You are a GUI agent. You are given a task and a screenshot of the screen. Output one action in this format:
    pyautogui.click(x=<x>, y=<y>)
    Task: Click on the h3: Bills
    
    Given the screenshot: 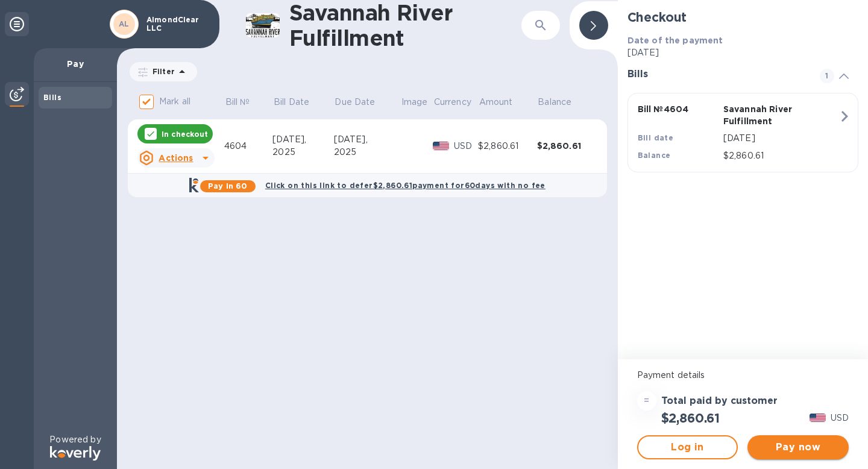 What is the action you would take?
    pyautogui.click(x=717, y=74)
    